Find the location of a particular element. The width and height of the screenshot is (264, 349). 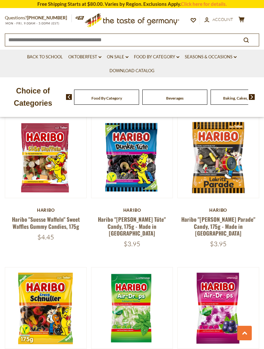

img: next arrow is located at coordinates (252, 97).